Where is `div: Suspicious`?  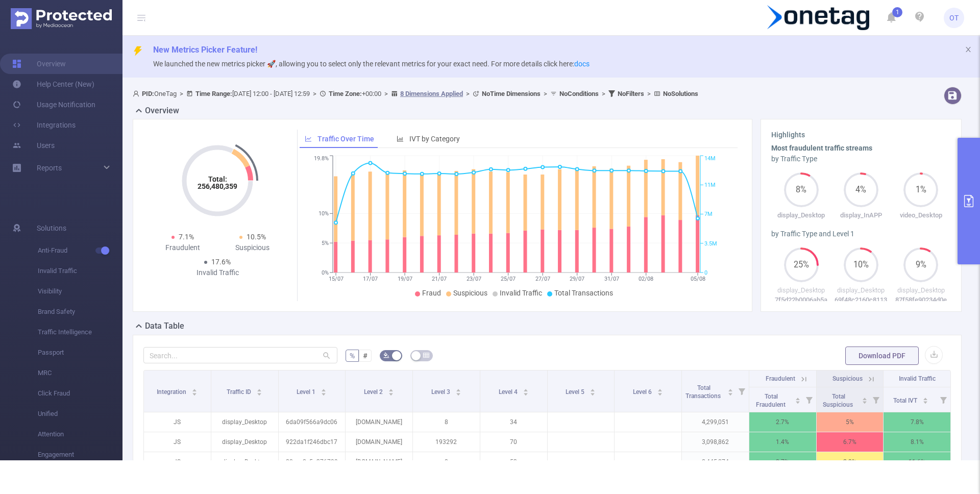
div: Suspicious is located at coordinates (252, 247).